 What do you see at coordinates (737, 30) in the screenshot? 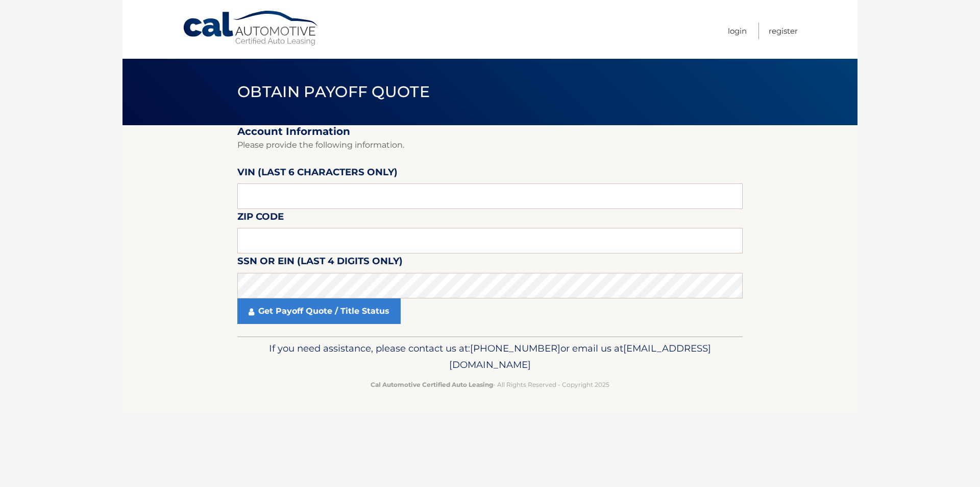
I see `a: Login` at bounding box center [737, 30].